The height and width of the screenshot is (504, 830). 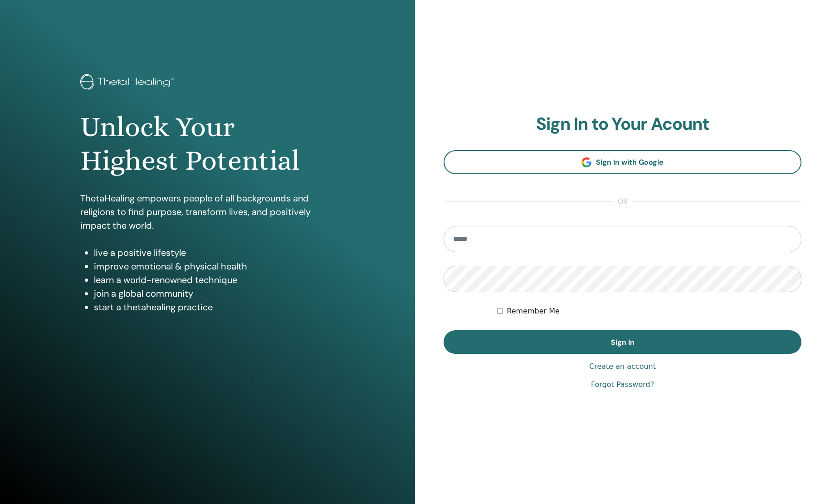 What do you see at coordinates (622, 342) in the screenshot?
I see `button: Sign In` at bounding box center [622, 342].